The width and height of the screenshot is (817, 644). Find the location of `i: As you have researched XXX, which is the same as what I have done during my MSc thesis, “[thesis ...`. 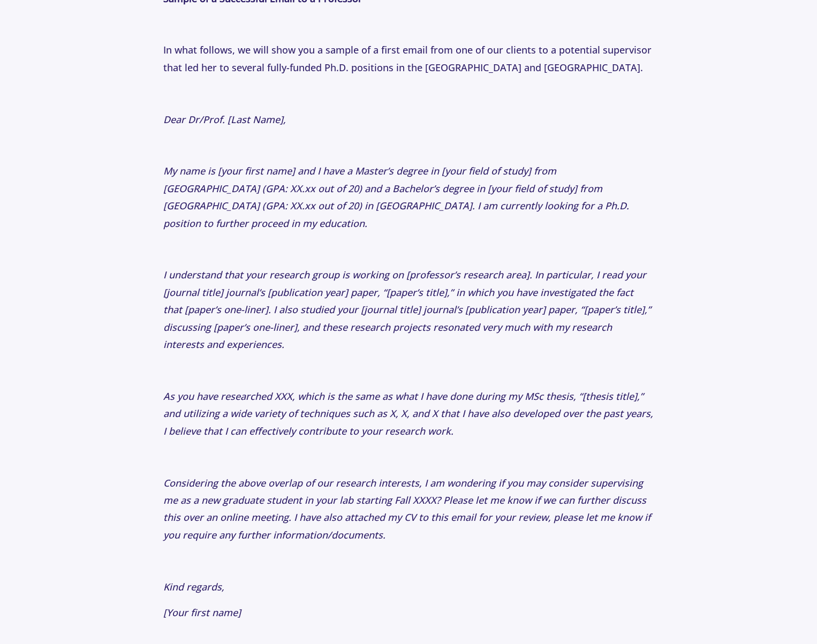

i: As you have researched XXX, which is the same as what I have done during my MSc thesis, “[thesis ... is located at coordinates (408, 413).